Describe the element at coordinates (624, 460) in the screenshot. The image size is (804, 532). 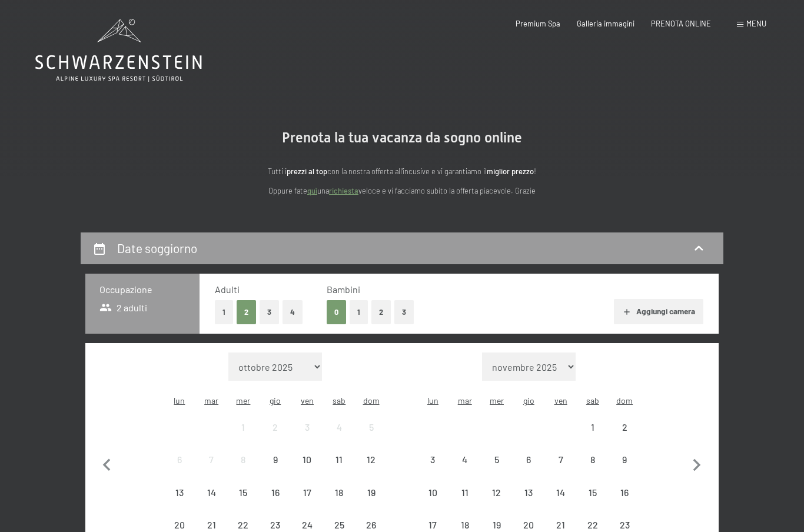
I see `div: Sun Nov 09 2025` at that location.